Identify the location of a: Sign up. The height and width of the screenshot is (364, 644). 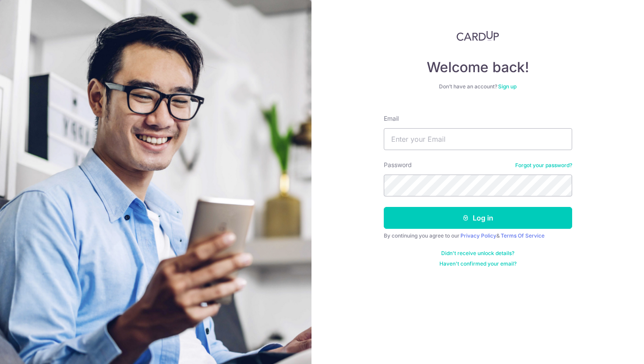
(507, 86).